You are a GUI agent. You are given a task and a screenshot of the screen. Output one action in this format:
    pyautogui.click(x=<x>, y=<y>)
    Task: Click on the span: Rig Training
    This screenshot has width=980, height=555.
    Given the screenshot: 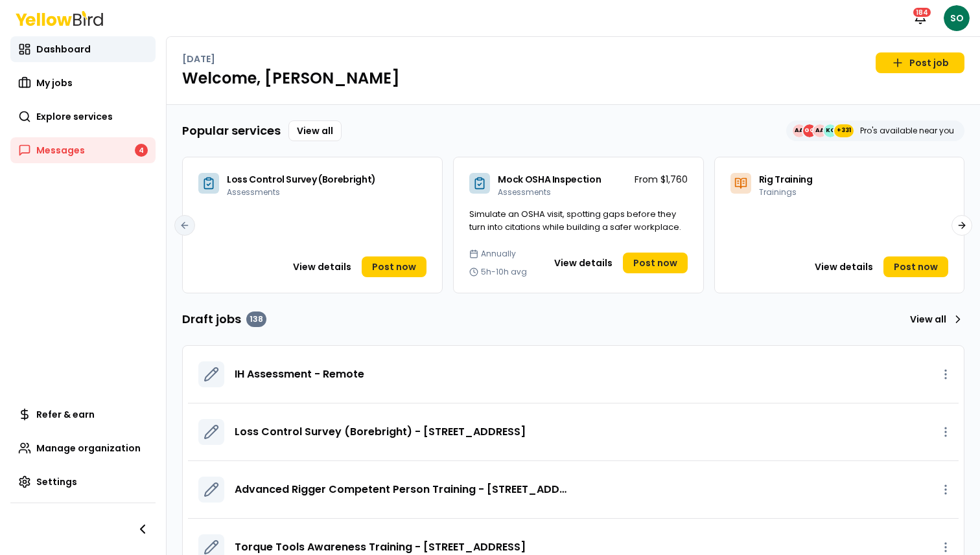 What is the action you would take?
    pyautogui.click(x=786, y=179)
    